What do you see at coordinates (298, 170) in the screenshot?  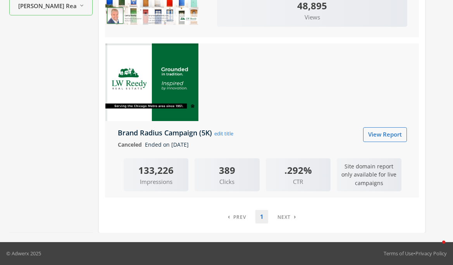 I see `div: .292%` at bounding box center [298, 170].